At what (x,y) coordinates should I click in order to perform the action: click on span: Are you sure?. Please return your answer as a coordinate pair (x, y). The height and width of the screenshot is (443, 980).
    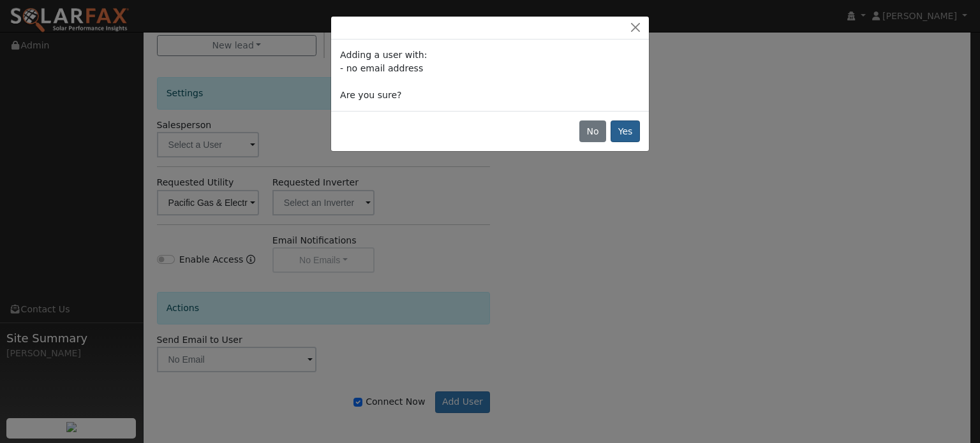
    Looking at the image, I should click on (370, 95).